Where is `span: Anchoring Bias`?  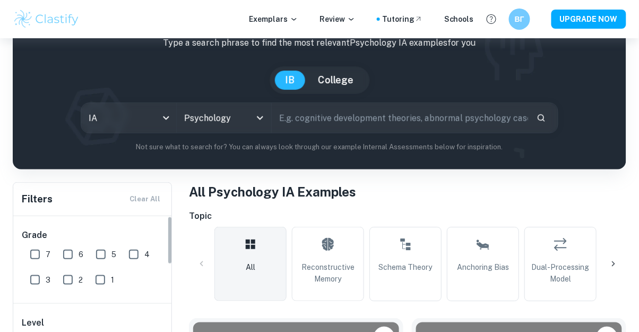
span: Anchoring Bias is located at coordinates (483, 267).